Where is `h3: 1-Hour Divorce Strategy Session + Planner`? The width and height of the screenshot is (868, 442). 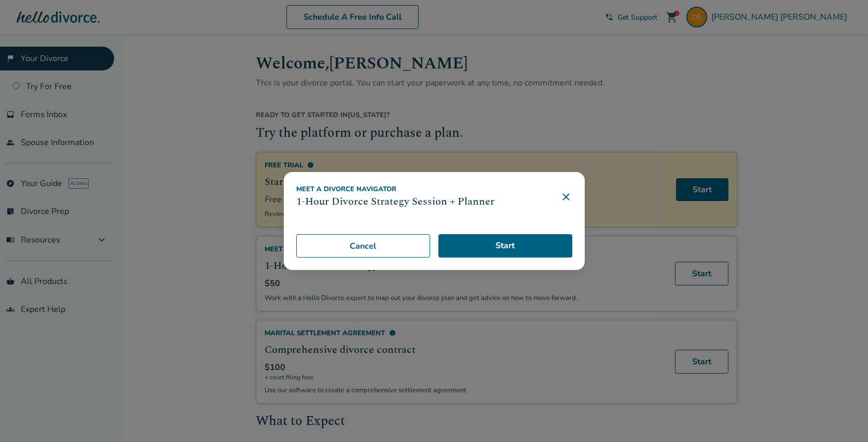
h3: 1-Hour Divorce Strategy Session + Planner is located at coordinates (396, 202).